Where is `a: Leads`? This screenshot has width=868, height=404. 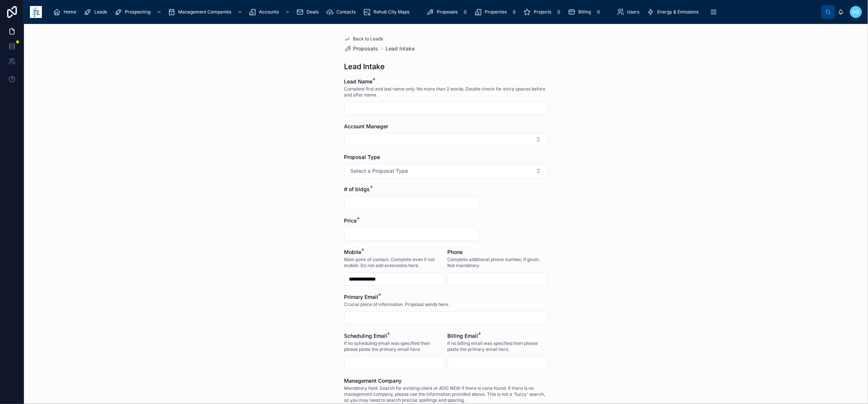
a: Leads is located at coordinates (97, 12).